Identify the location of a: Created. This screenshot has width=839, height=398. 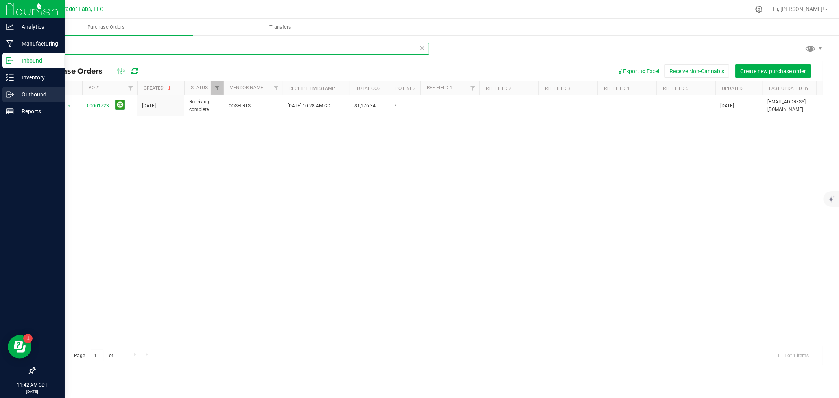
(158, 88).